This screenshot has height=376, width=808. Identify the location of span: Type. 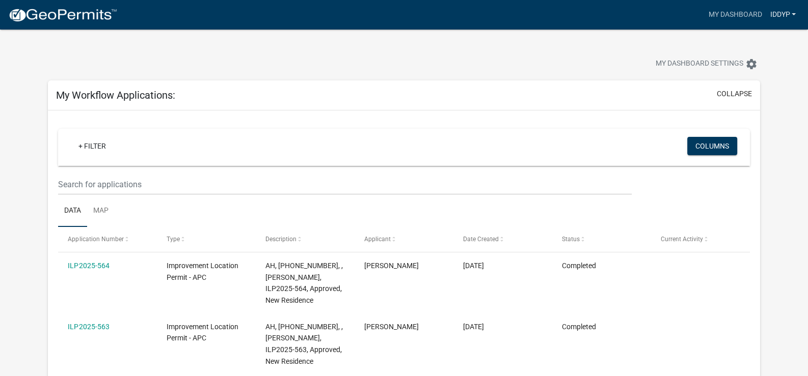
(173, 239).